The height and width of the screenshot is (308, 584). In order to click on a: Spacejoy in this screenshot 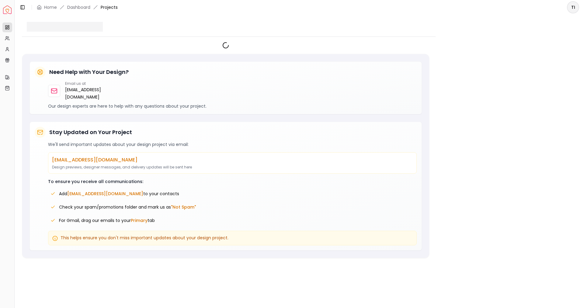, I will do `click(7, 10)`.